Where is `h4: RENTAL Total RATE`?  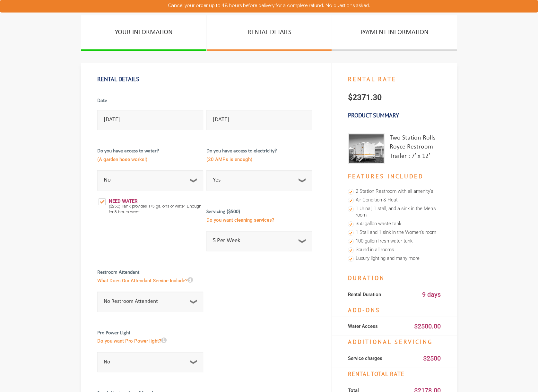
h4: RENTAL Total RATE is located at coordinates (394, 375).